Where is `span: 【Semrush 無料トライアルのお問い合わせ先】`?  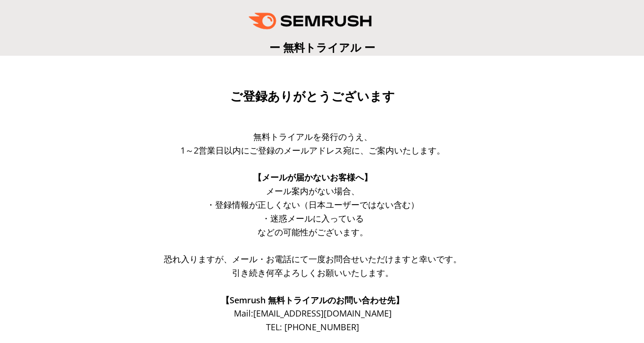 span: 【Semrush 無料トライアルのお問い合わせ先】 is located at coordinates (312, 300).